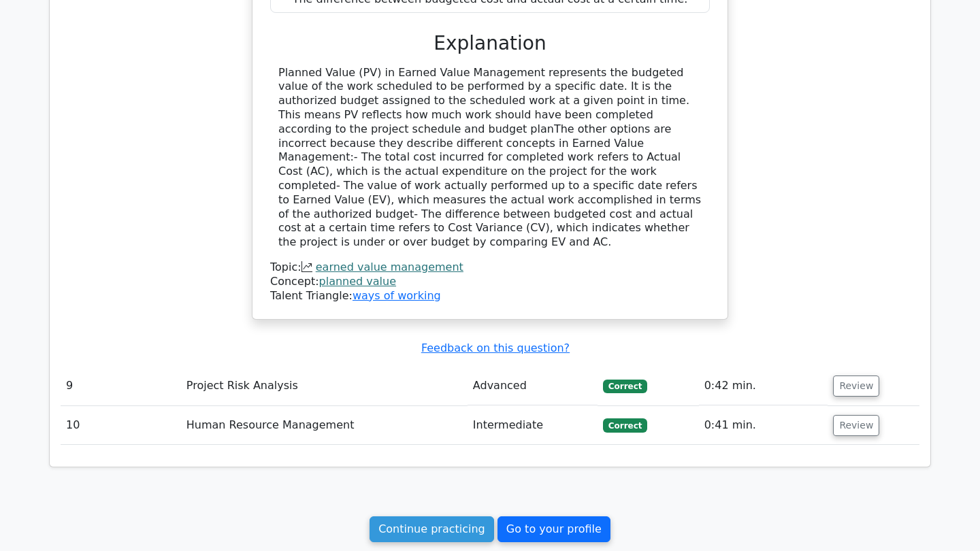 This screenshot has height=551, width=980. Describe the element at coordinates (324, 425) in the screenshot. I see `td: Human Resource Management` at that location.